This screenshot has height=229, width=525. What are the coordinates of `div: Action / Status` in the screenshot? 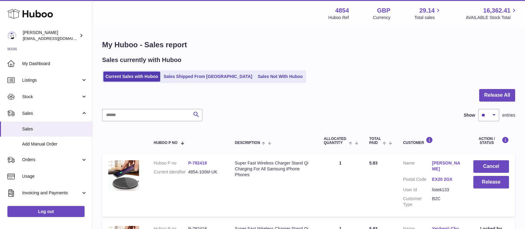 It's located at (491, 141).